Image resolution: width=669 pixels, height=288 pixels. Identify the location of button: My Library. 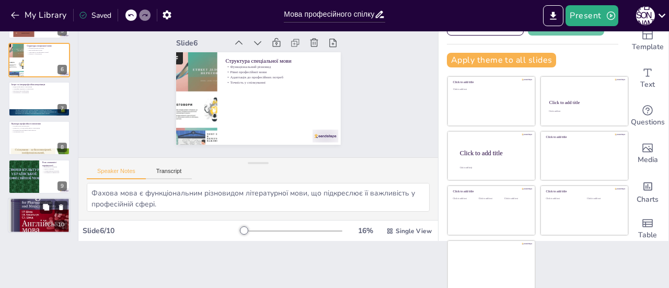
(39, 15).